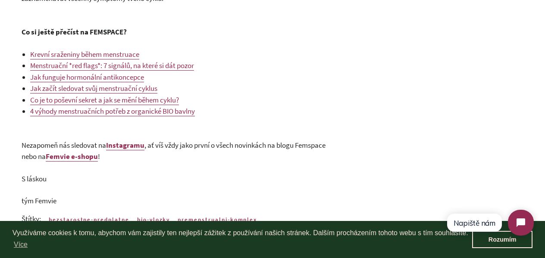 This screenshot has width=545, height=258. What do you see at coordinates (112, 66) in the screenshot?
I see `a: Menstruační *red flags*: 7 signálů, na které si dát pozor` at bounding box center [112, 66].